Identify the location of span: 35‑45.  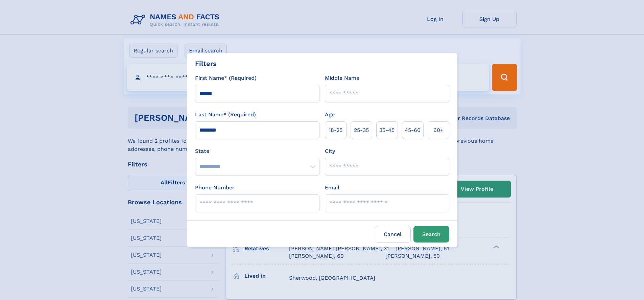
(387, 130).